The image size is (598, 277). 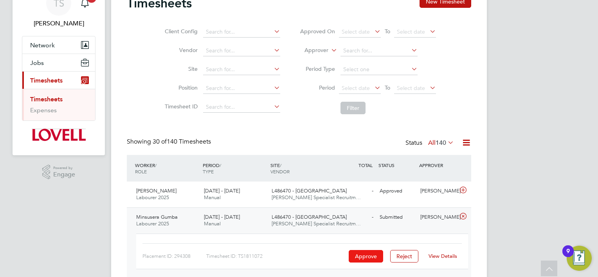 What do you see at coordinates (317, 88) in the screenshot?
I see `label: Period` at bounding box center [317, 88].